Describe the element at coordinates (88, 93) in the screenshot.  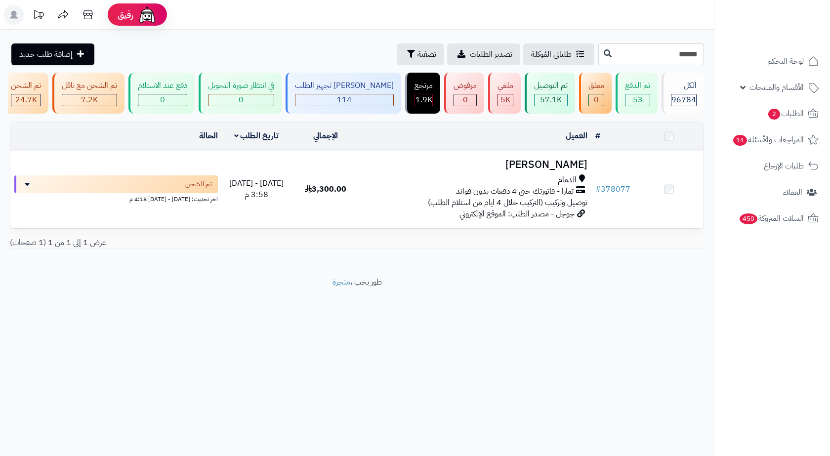
I see `a: تم الشحن مع ناقل 7.2K` at that location.